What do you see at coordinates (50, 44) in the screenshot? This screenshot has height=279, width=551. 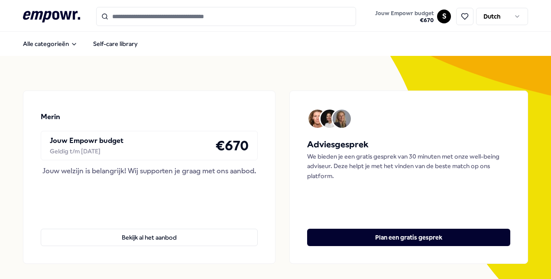 I see `button: Alle categorieën` at bounding box center [50, 44].